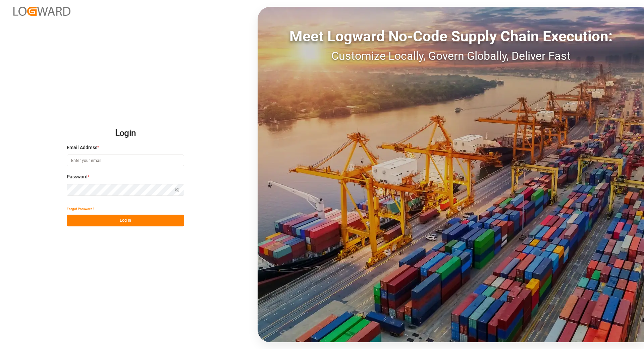 This screenshot has width=644, height=349. Describe the element at coordinates (451, 37) in the screenshot. I see `div: Meet Logward No-Code Supply Chain Execution:` at that location.